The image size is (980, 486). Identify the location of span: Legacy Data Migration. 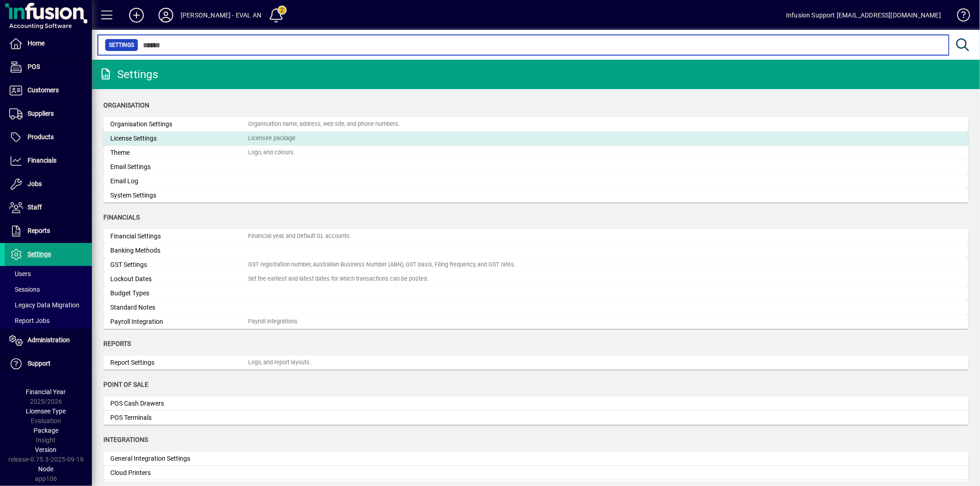
(45, 305).